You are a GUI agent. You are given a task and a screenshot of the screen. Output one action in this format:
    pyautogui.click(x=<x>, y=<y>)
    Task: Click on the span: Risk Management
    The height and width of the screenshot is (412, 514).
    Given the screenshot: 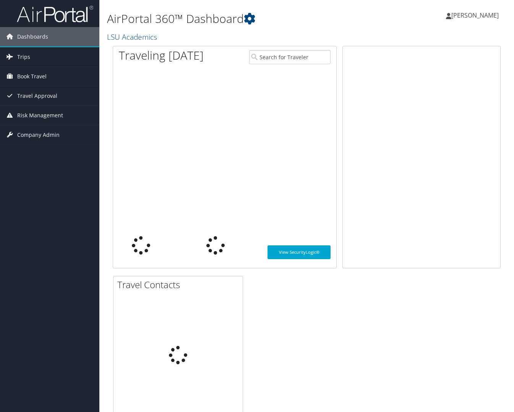 What is the action you would take?
    pyautogui.click(x=40, y=115)
    